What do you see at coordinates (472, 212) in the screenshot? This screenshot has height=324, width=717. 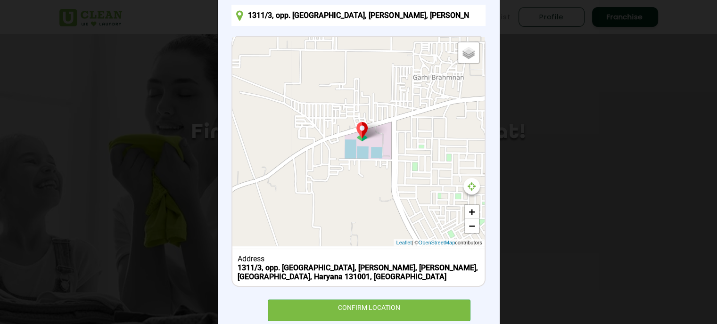 I see `a: Zoom in` at bounding box center [472, 212].